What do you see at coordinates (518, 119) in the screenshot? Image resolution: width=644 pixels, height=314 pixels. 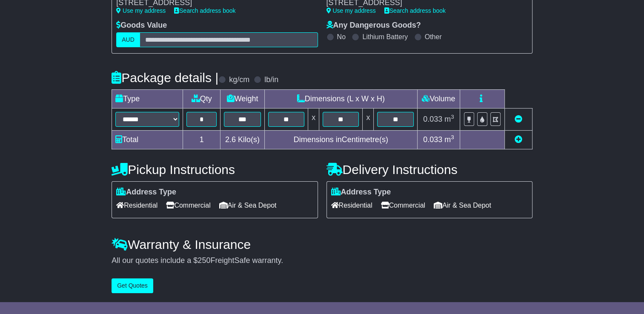 I see `a: Remove this item` at bounding box center [518, 119].